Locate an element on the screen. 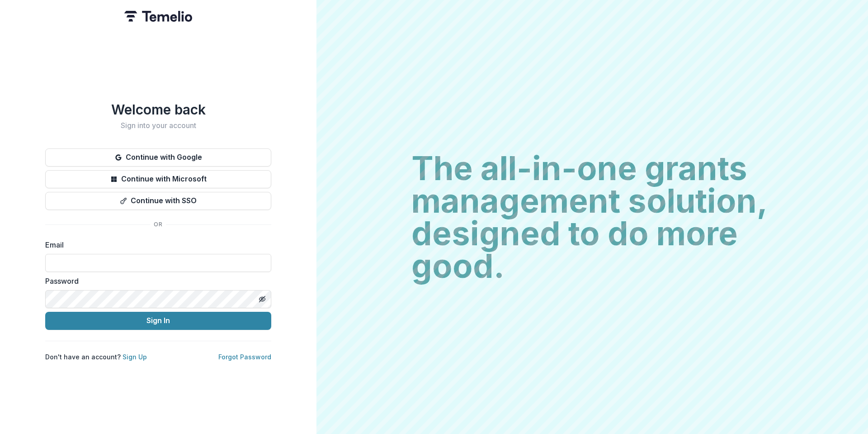 Image resolution: width=868 pixels, height=434 pixels. button: Sign In is located at coordinates (159, 321).